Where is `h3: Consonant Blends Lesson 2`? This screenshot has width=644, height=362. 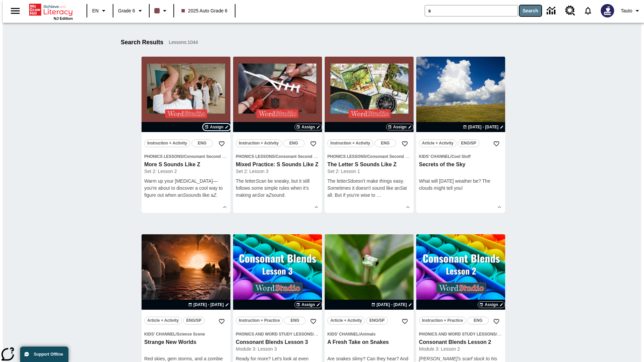 h3: Consonant Blends Lesson 2 is located at coordinates (460, 343).